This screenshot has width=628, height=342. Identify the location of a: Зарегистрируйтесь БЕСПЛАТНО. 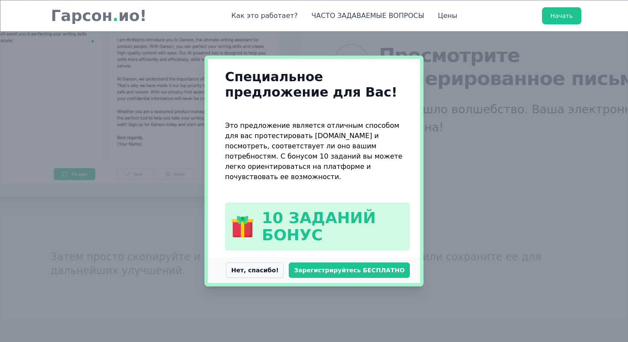
(349, 270).